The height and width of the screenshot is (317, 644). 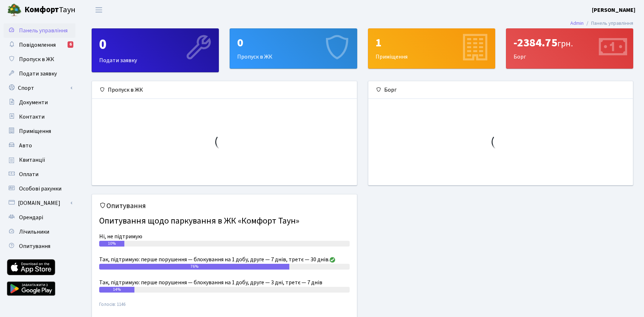 I want to click on li: Панель управління, so click(x=608, y=23).